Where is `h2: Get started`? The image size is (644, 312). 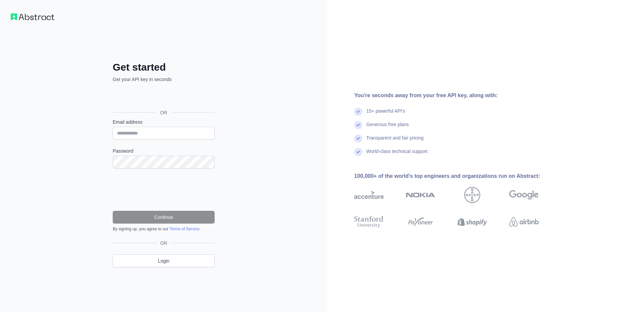
h2: Get started is located at coordinates (163, 67).